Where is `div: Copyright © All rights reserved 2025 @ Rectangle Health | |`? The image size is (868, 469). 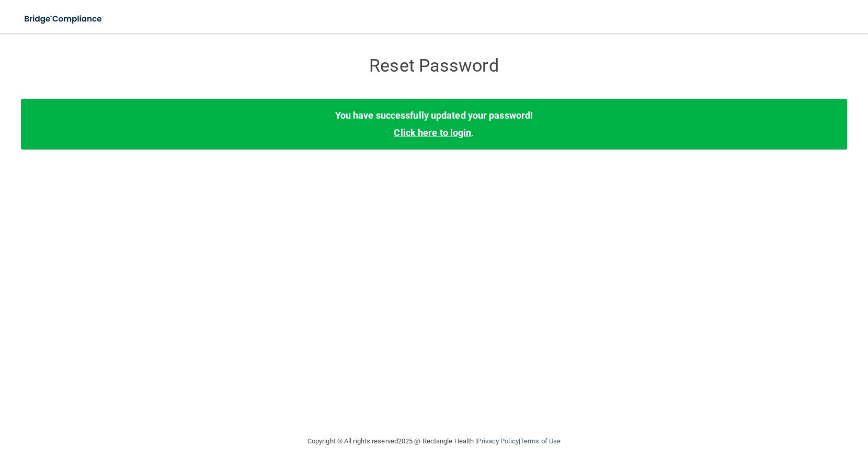 div: Copyright © All rights reserved 2025 @ Rectangle Health | | is located at coordinates (434, 441).